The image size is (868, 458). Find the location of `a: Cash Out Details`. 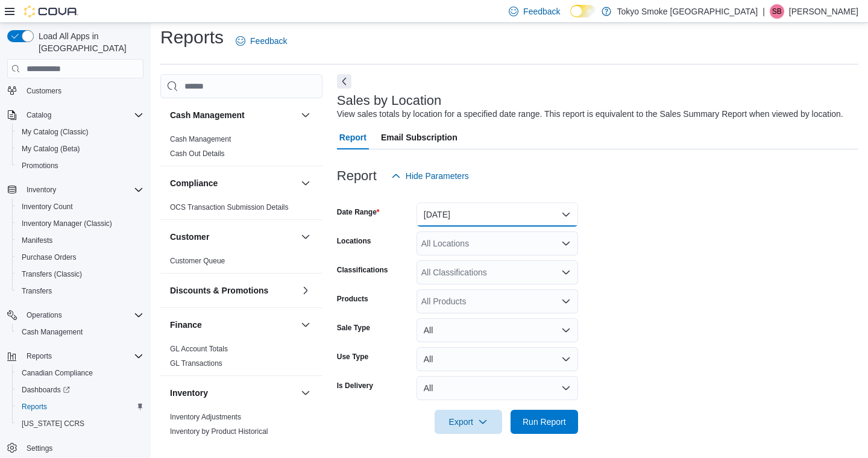

a: Cash Out Details is located at coordinates (197, 154).